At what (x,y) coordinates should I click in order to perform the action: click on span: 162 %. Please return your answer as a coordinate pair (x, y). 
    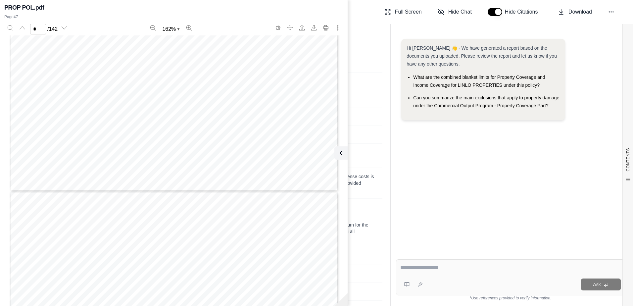
    Looking at the image, I should click on (169, 29).